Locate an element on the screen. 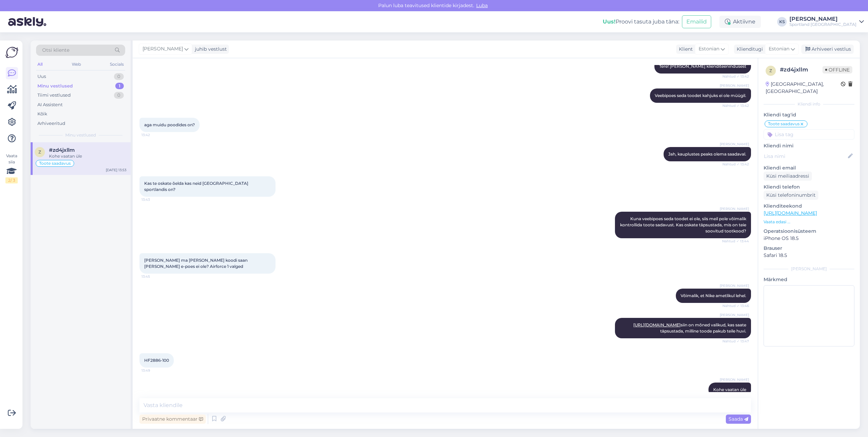 The image size is (868, 437). div: Socials is located at coordinates (117, 65).